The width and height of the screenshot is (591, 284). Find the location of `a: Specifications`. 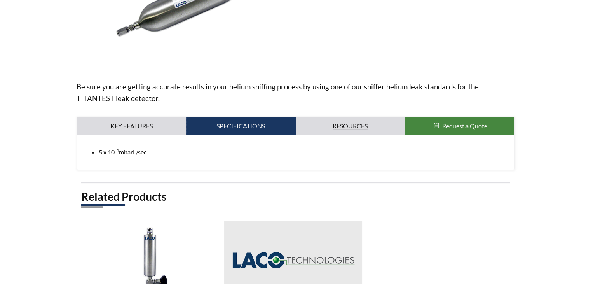

a: Specifications is located at coordinates (240, 126).